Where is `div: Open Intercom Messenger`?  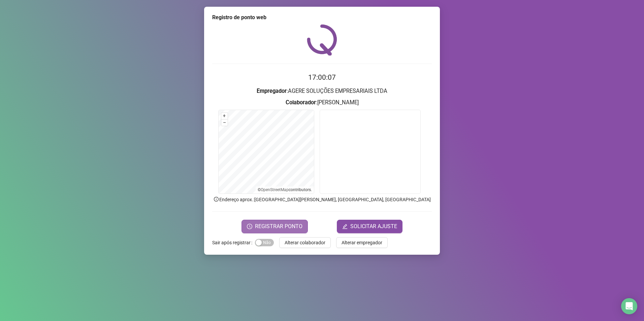
div: Open Intercom Messenger is located at coordinates (629, 306).